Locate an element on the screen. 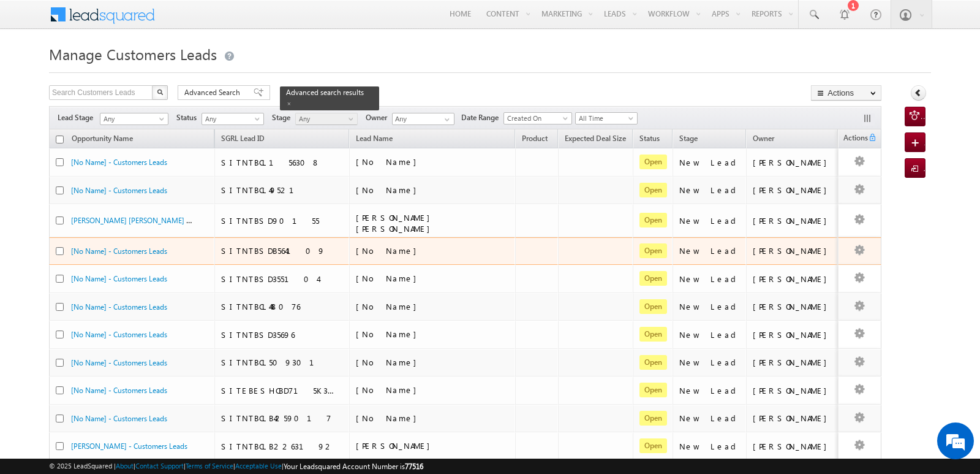 Image resolution: width=980 pixels, height=474 pixels. a: Created On is located at coordinates (538, 118).